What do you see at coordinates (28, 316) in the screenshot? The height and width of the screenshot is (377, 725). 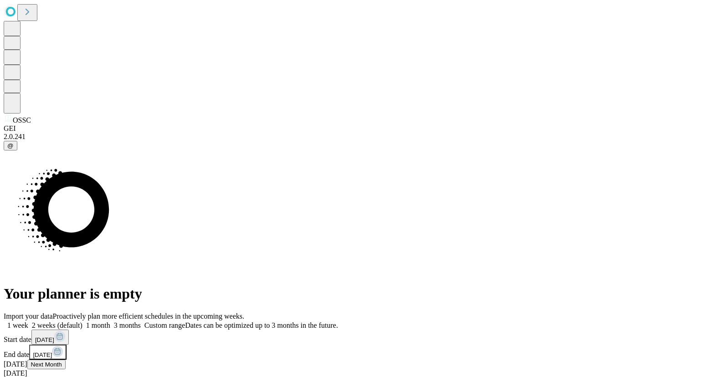 I see `span: Import your data` at bounding box center [28, 316].